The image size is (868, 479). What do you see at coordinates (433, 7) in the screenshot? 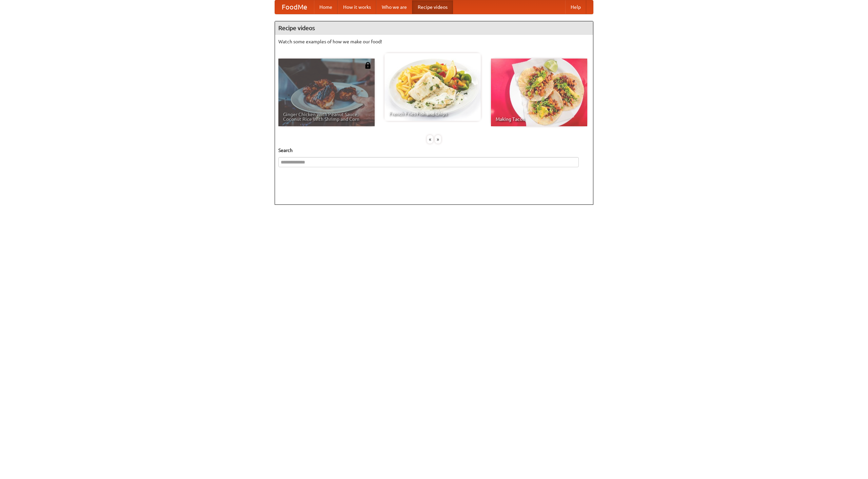
I see `a: Recipe videos` at bounding box center [433, 7].